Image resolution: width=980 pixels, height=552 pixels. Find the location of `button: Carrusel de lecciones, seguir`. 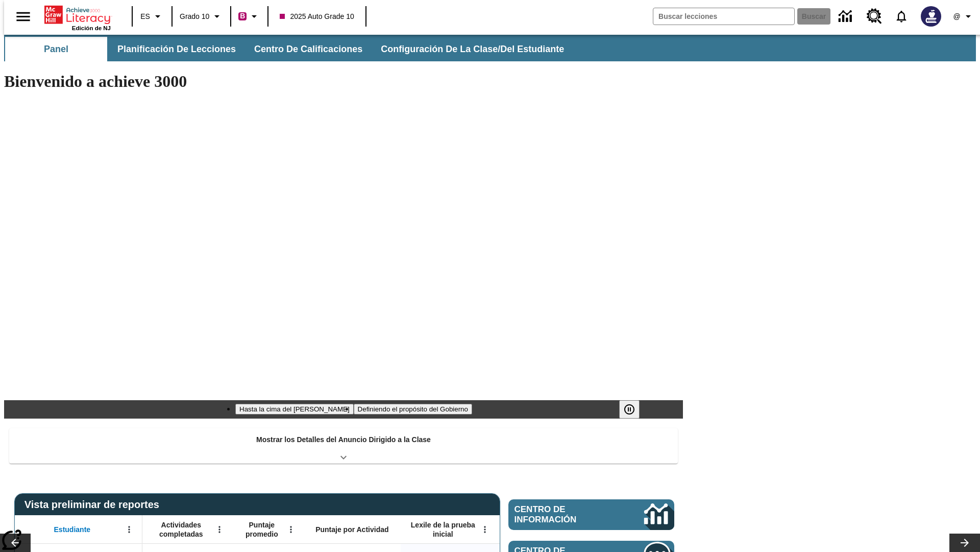

button: Carrusel de lecciones, seguir is located at coordinates (965, 542).